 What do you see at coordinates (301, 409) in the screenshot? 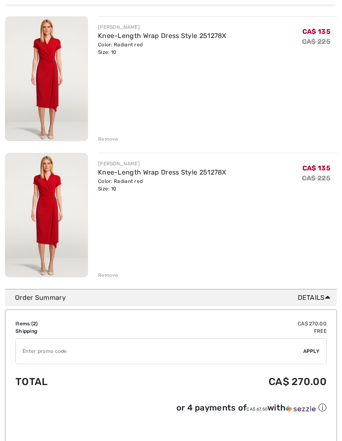
I see `img: Sezzle` at bounding box center [301, 409].